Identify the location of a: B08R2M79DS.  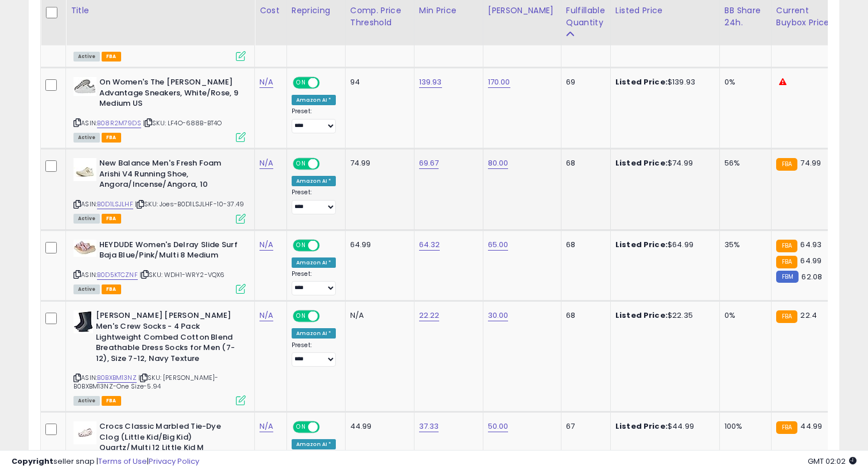
(119, 123).